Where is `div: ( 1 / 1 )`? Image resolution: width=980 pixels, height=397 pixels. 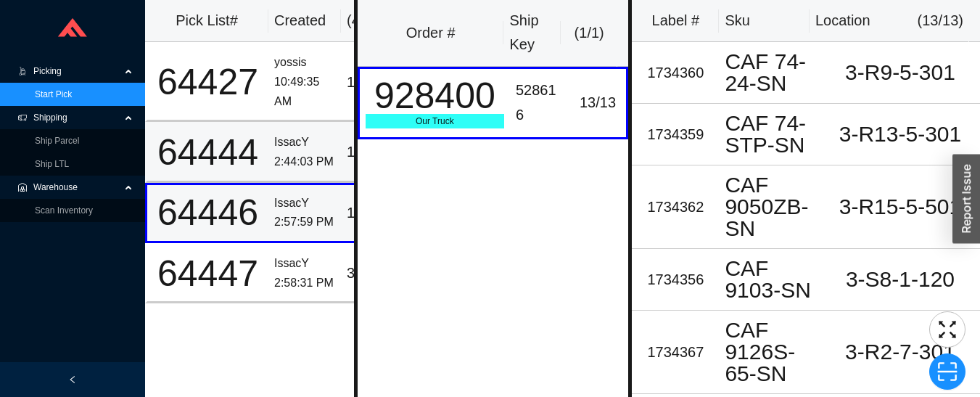 div: ( 1 / 1 ) is located at coordinates (589, 32).